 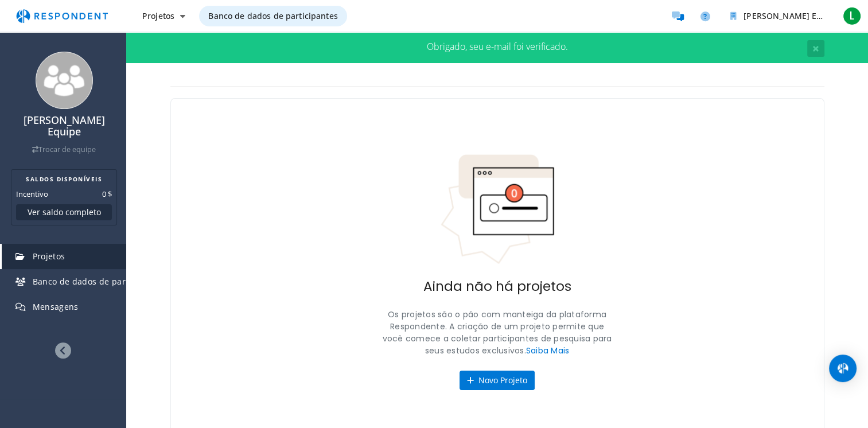 I want to click on dt: Incentivo, so click(x=32, y=194).